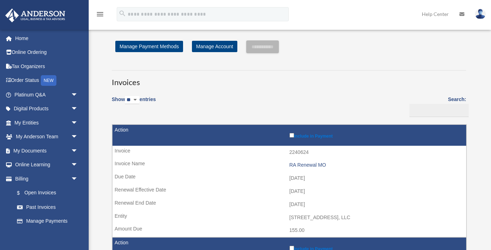 This screenshot has width=491, height=250. What do you see at coordinates (134, 103) in the screenshot?
I see `label: Show entries` at bounding box center [134, 103].